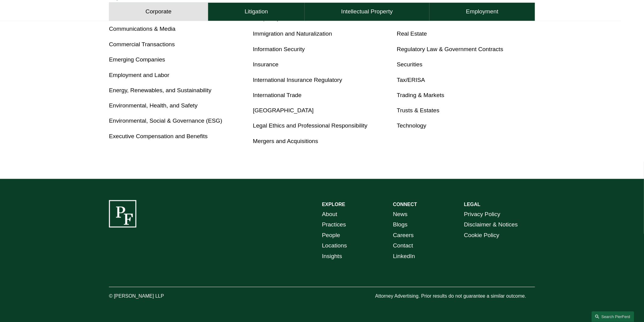  Describe the element at coordinates (455, 296) in the screenshot. I see `p: Attorney Advertising. Prior results do not guarantee a similar outcome.` at that location.